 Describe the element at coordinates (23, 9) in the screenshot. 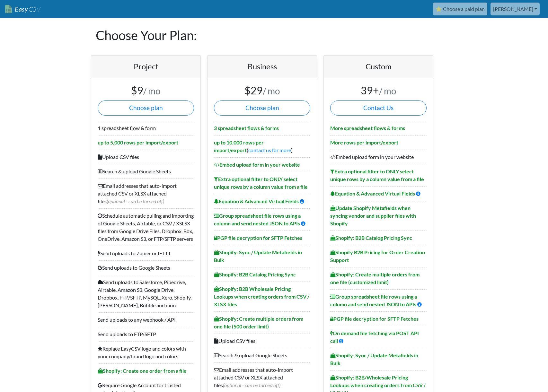

I see `a: EasyCSV` at that location.